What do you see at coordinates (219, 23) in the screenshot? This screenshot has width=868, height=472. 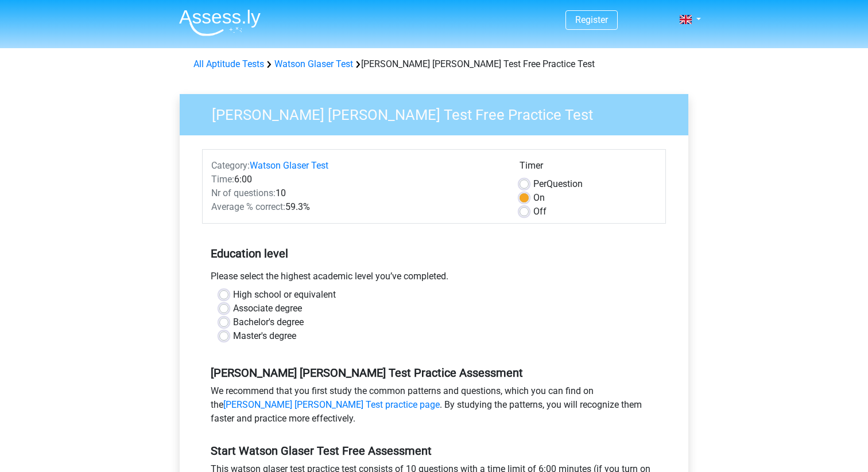 I see `img: Assessly` at bounding box center [219, 23].